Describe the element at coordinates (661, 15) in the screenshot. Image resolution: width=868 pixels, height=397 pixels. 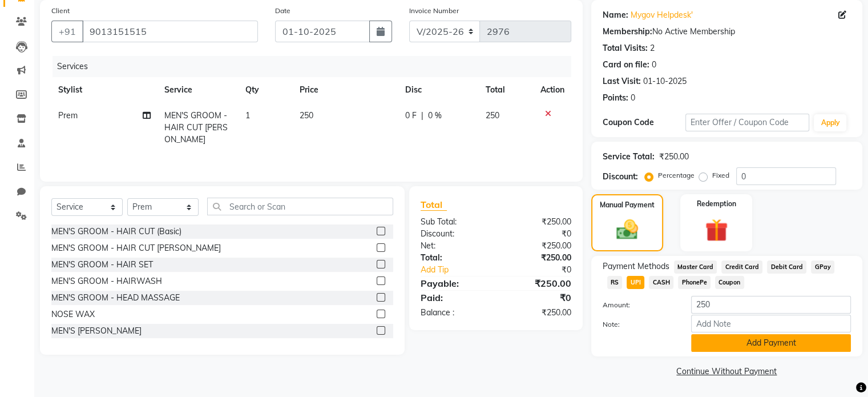
I see `a: Mygov Helpdesk'` at that location.